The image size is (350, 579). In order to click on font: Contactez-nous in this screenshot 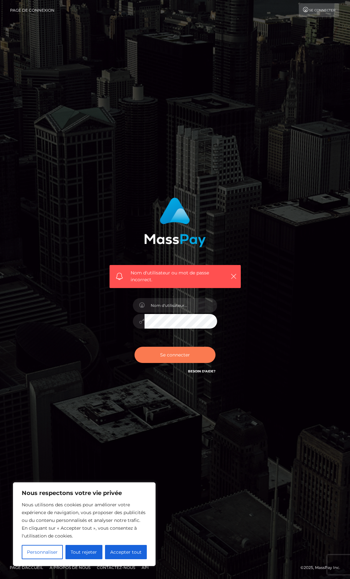, I will do `click(116, 567)`.